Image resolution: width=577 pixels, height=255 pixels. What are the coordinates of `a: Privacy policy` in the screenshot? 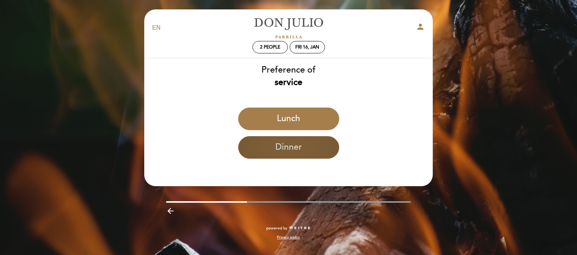 It's located at (288, 237).